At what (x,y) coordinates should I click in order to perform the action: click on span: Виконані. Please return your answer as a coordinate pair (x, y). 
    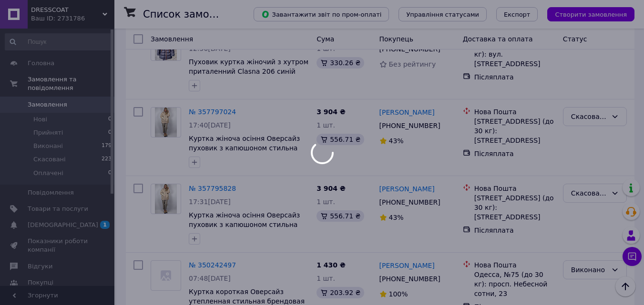
    Looking at the image, I should click on (48, 146).